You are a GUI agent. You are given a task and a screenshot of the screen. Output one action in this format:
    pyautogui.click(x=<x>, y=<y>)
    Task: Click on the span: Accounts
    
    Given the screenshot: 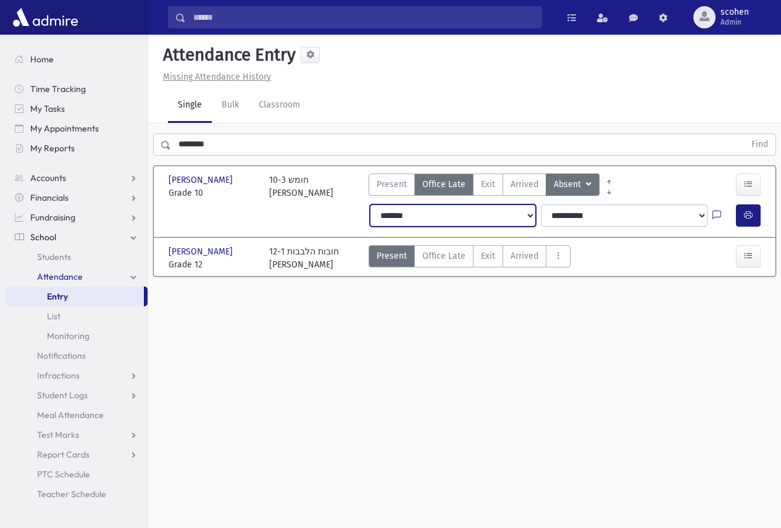 What is the action you would take?
    pyautogui.click(x=48, y=178)
    